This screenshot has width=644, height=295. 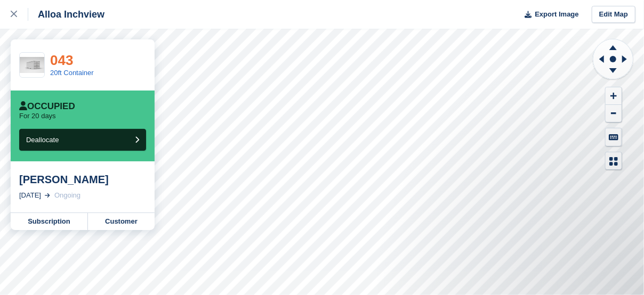 I want to click on a: Customer, so click(x=121, y=221).